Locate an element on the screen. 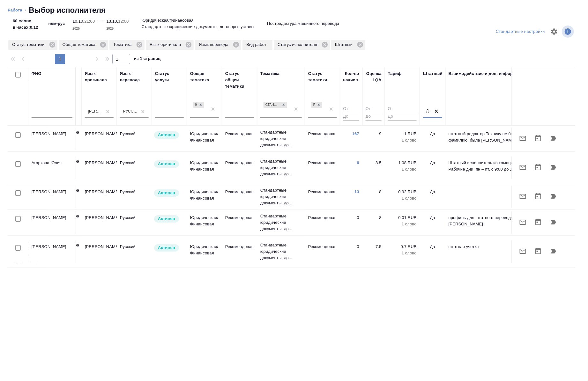 This screenshot has height=381, width=588. div: Статус общей тематики is located at coordinates (240, 80).